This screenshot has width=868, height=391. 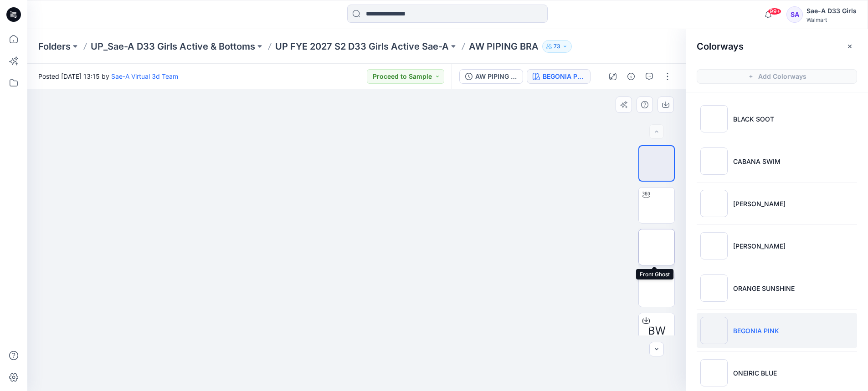 I want to click on div: Walmart, so click(x=832, y=20).